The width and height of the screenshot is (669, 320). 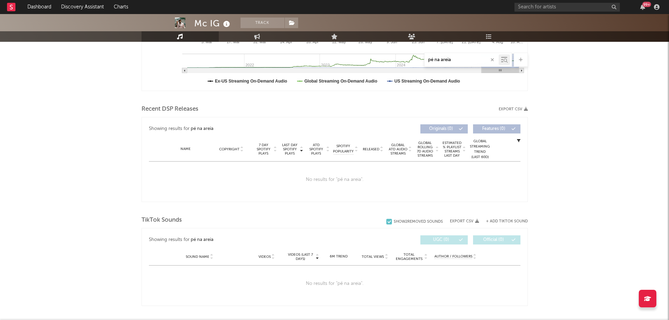 I want to click on span: Total Views, so click(x=372, y=257).